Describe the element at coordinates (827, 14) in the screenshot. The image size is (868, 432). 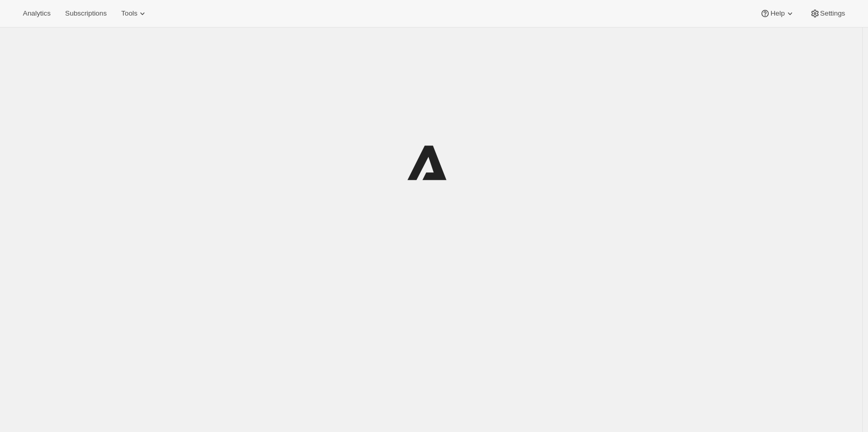
I see `button: Settings` at that location.